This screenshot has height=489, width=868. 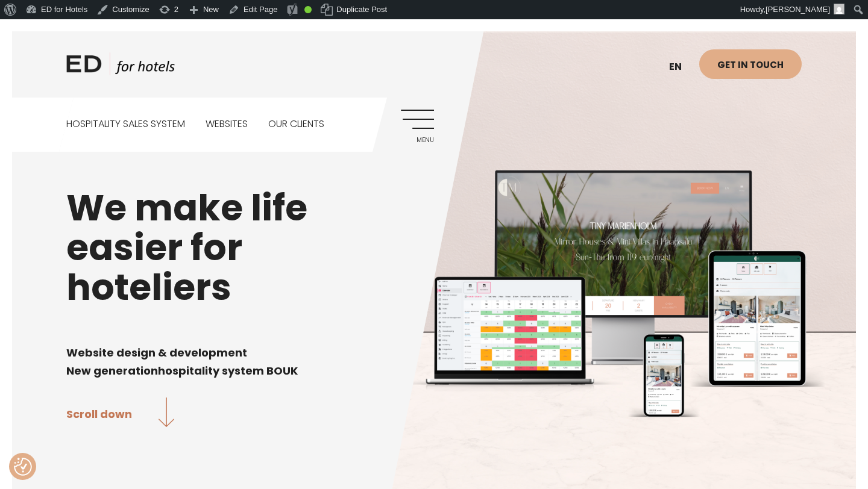 What do you see at coordinates (296, 124) in the screenshot?
I see `a: Our clients` at bounding box center [296, 124].